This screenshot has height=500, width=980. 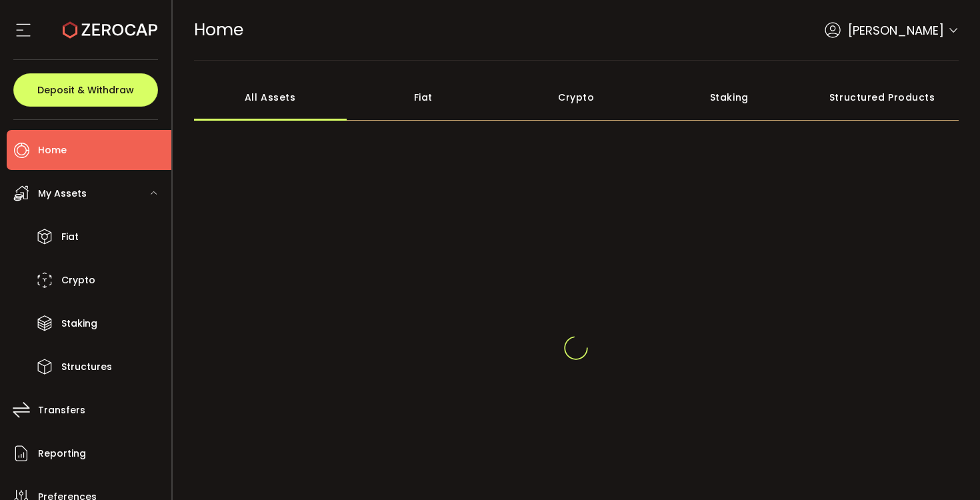 What do you see at coordinates (78, 281) in the screenshot?
I see `span: Crypto` at bounding box center [78, 281].